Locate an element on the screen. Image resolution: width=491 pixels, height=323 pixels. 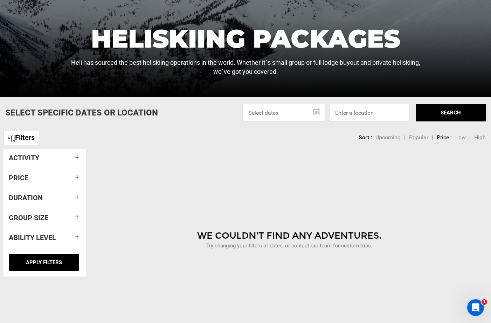
p: Try changing your filters or dates, or contact our team for custom trips. is located at coordinates (289, 246).